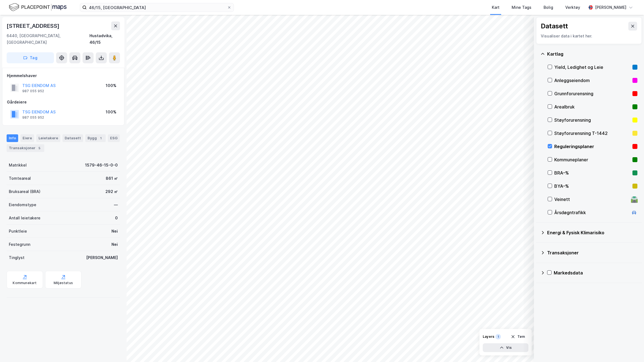  I want to click on div: Antall leietakere, so click(24, 218).